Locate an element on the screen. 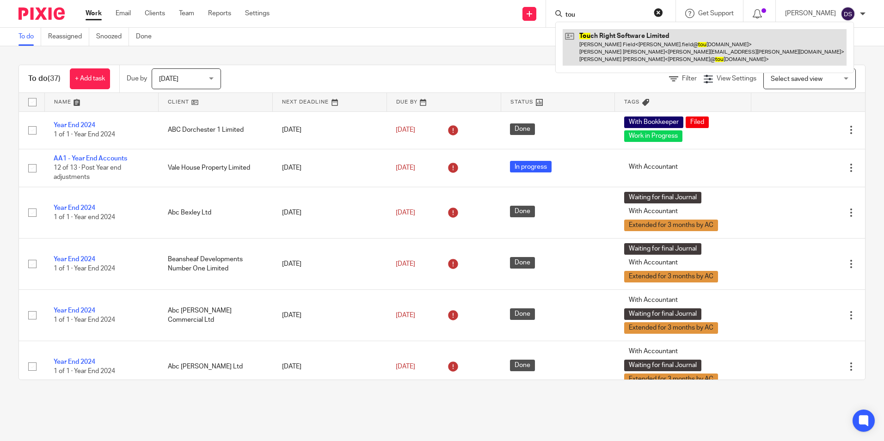 The height and width of the screenshot is (441, 884). img: Pixie is located at coordinates (42, 13).